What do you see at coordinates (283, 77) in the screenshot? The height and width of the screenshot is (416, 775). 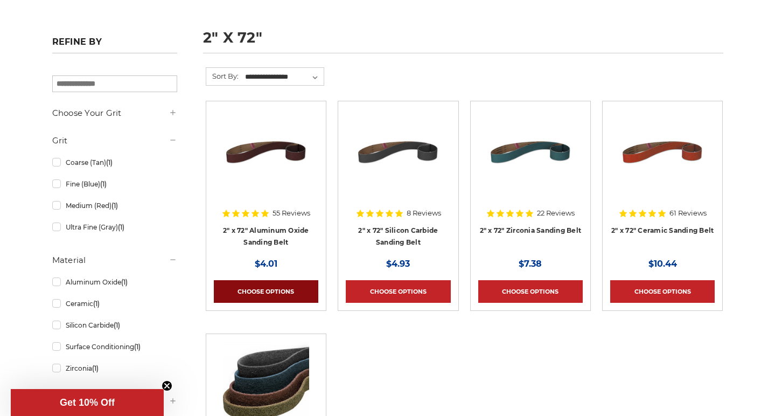 I see `select: Sort By:` at bounding box center [283, 77].